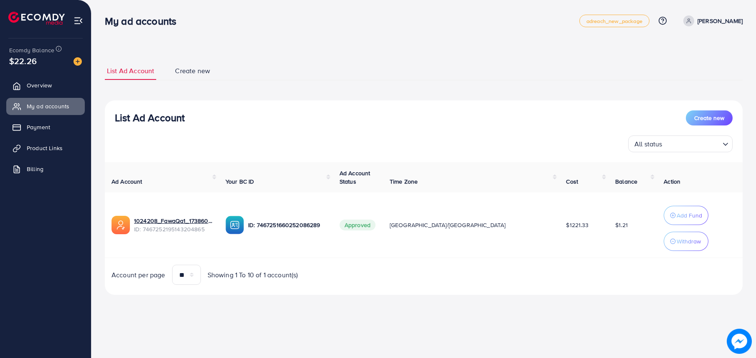  What do you see at coordinates (138, 274) in the screenshot?
I see `span: Account per page` at bounding box center [138, 274].